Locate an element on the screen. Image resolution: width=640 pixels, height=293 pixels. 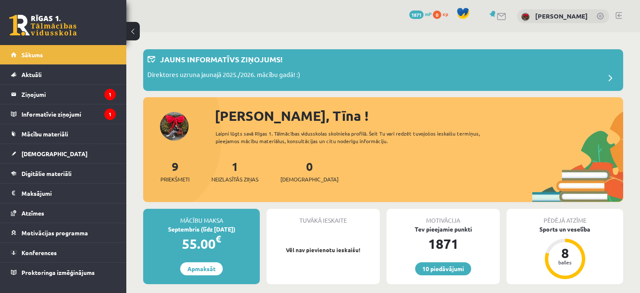
a: 1Neizlasītās ziņas is located at coordinates (235, 171).